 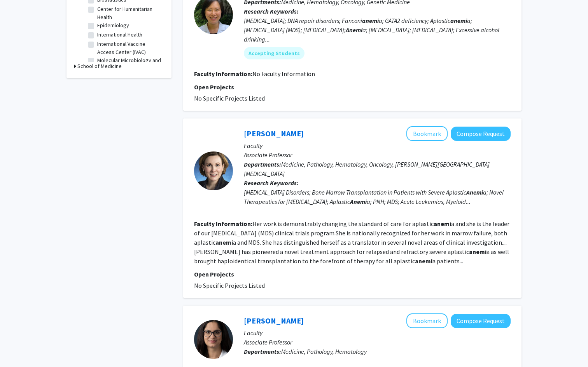 What do you see at coordinates (427, 134) in the screenshot?
I see `button: Add Amy DeZern to Bookmarks` at bounding box center [427, 134].